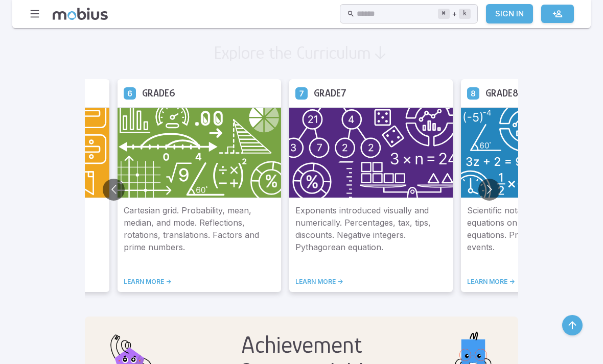  I want to click on button: Go to next slide, so click(489, 189).